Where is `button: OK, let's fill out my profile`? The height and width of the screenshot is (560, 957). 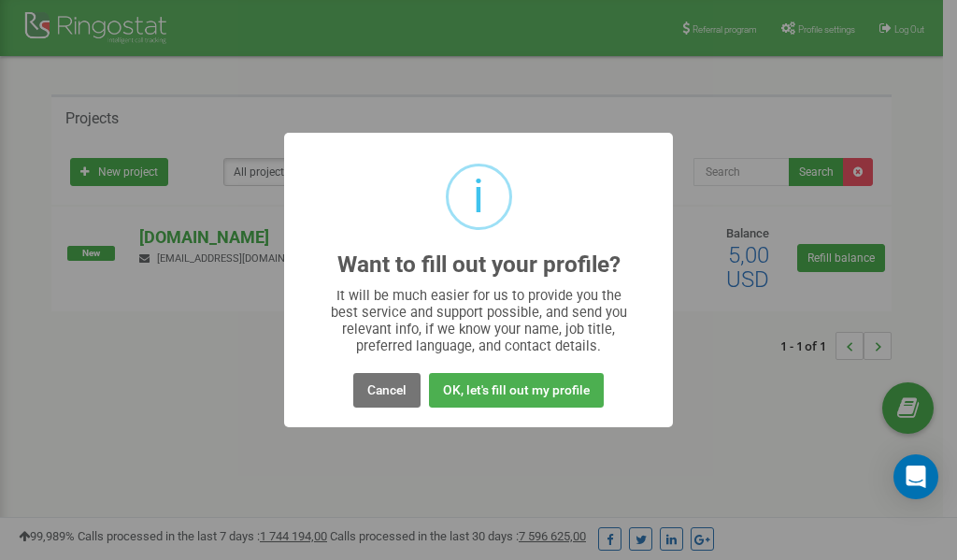 button: OK, let's fill out my profile is located at coordinates (516, 390).